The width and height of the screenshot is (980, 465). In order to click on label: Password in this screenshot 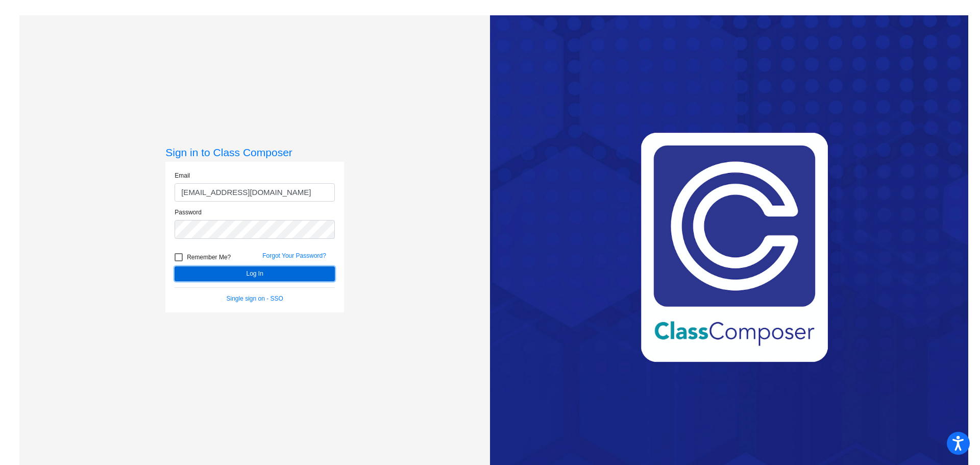, I will do `click(188, 212)`.